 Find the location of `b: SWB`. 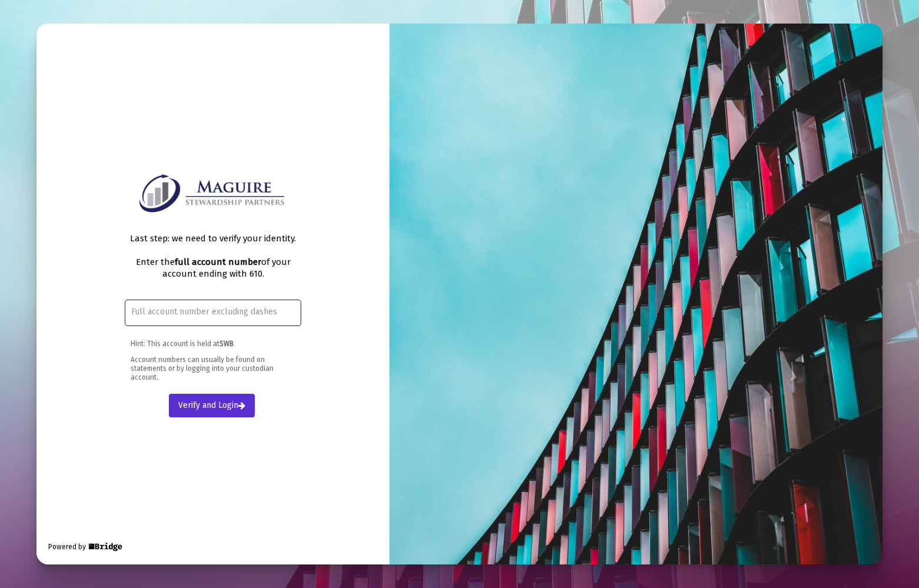

b: SWB is located at coordinates (227, 344).